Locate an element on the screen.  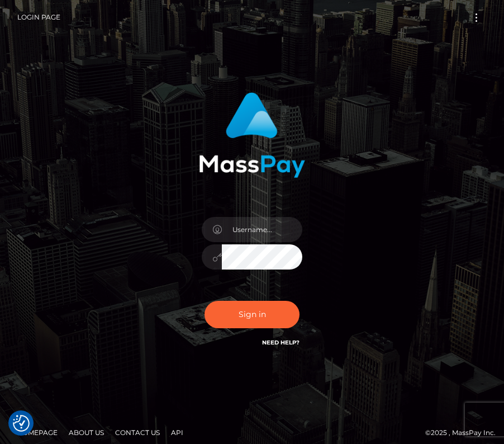
img: Revisit consent button is located at coordinates (21, 424).